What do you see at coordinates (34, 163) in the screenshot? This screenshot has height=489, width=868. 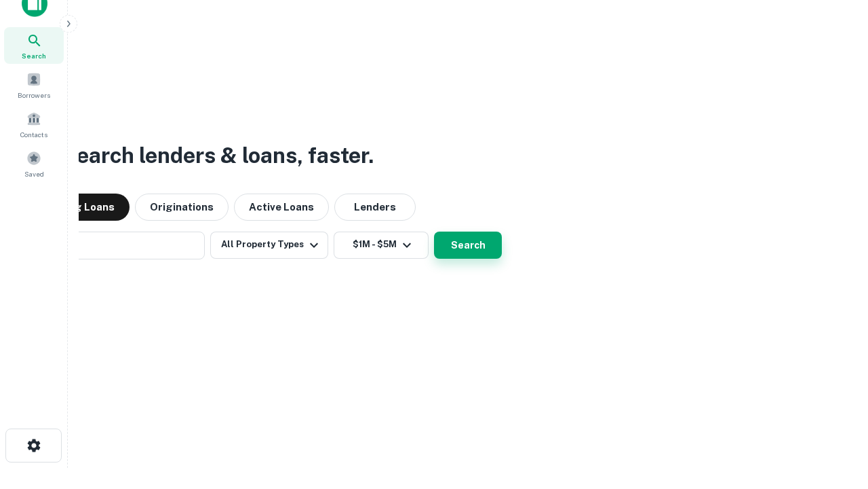 I see `a: Saved` at bounding box center [34, 163].